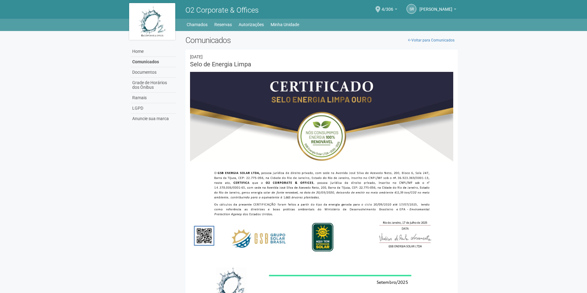  What do you see at coordinates (322, 165) in the screenshot?
I see `img: COMUNICADO%20-%20054%20-%20Selo%20de%20Energia%20Limpa%20-%20P%C3%A1g.%202.jpg` at bounding box center [322, 165].